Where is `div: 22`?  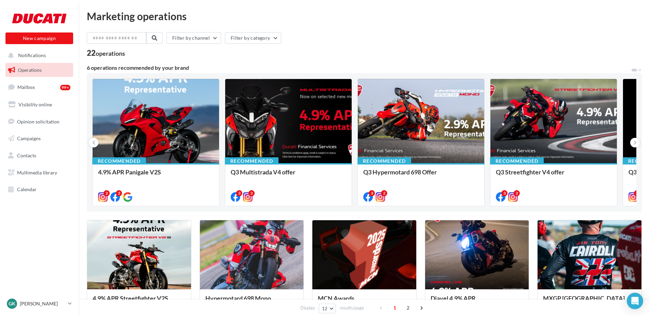
div: 22 is located at coordinates (106, 53).